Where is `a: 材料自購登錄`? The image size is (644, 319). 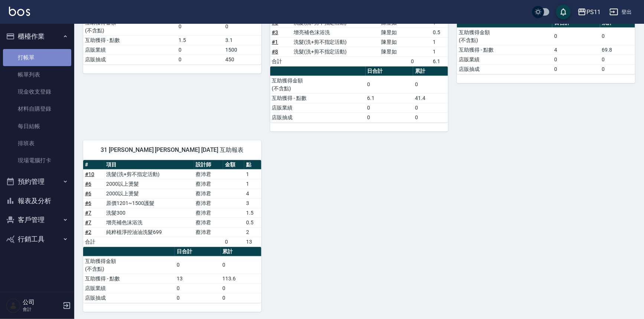 a: 材料自購登錄 is located at coordinates (37, 109).